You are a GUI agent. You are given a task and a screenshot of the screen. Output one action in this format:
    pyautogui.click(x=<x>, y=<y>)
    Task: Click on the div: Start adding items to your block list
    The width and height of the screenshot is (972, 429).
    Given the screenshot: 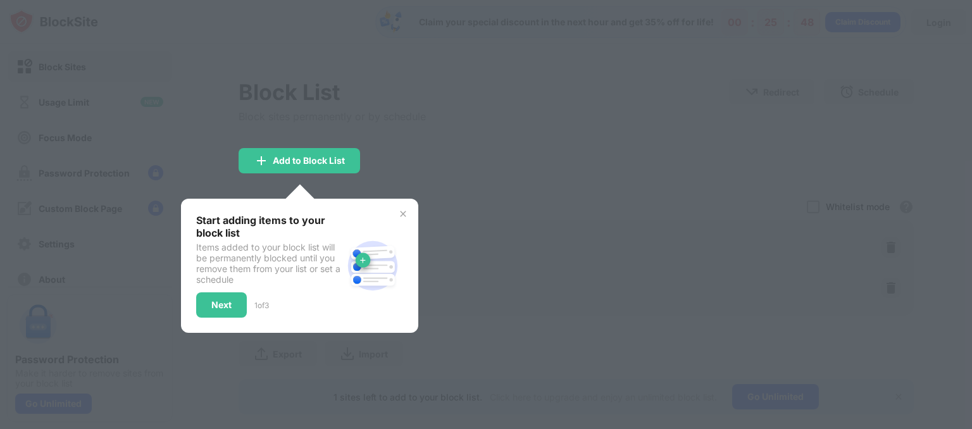 What is the action you would take?
    pyautogui.click(x=269, y=227)
    